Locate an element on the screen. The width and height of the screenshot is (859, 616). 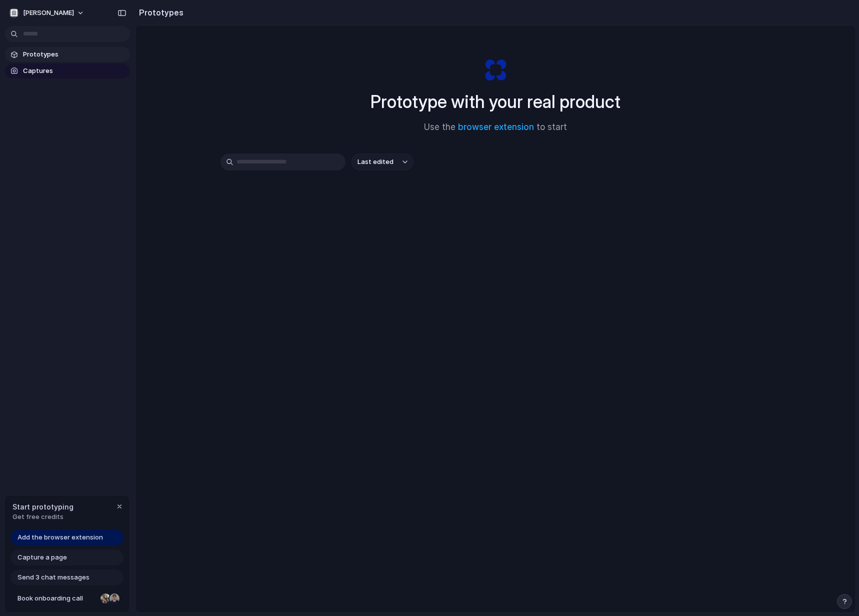
h1: Prototype with your real product is located at coordinates (496, 101).